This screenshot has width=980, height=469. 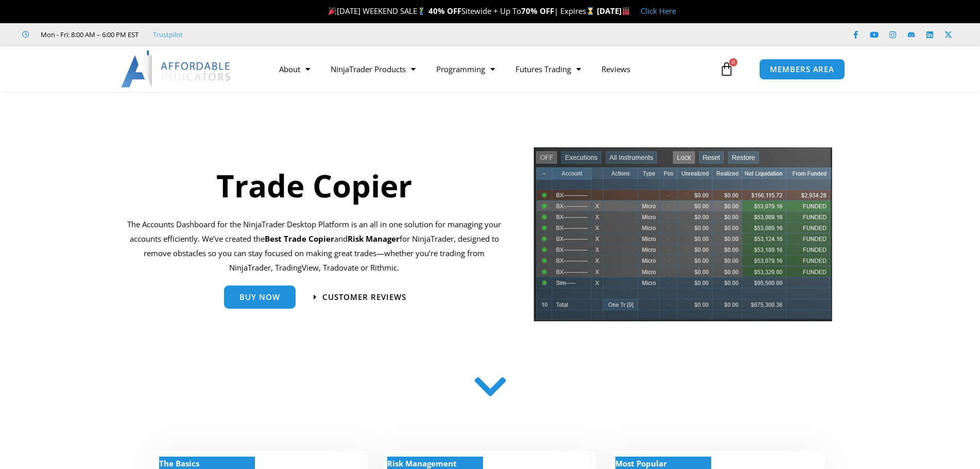 What do you see at coordinates (294, 69) in the screenshot?
I see `a: About` at bounding box center [294, 69].